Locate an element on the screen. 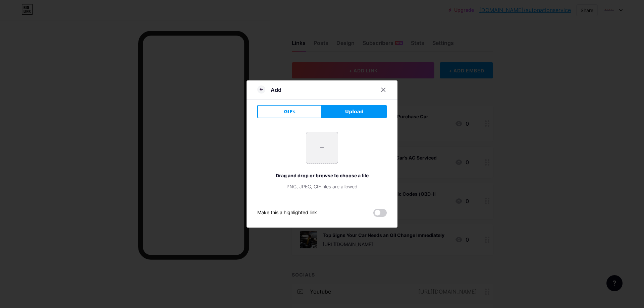  button: Upload is located at coordinates (354, 112).